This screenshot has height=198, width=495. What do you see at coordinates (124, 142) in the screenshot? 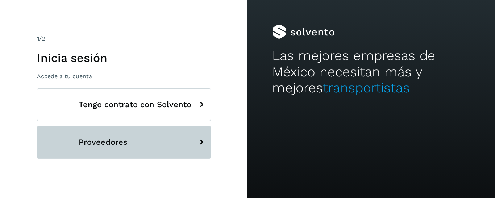
I see `button: Proveedores` at bounding box center [124, 142].